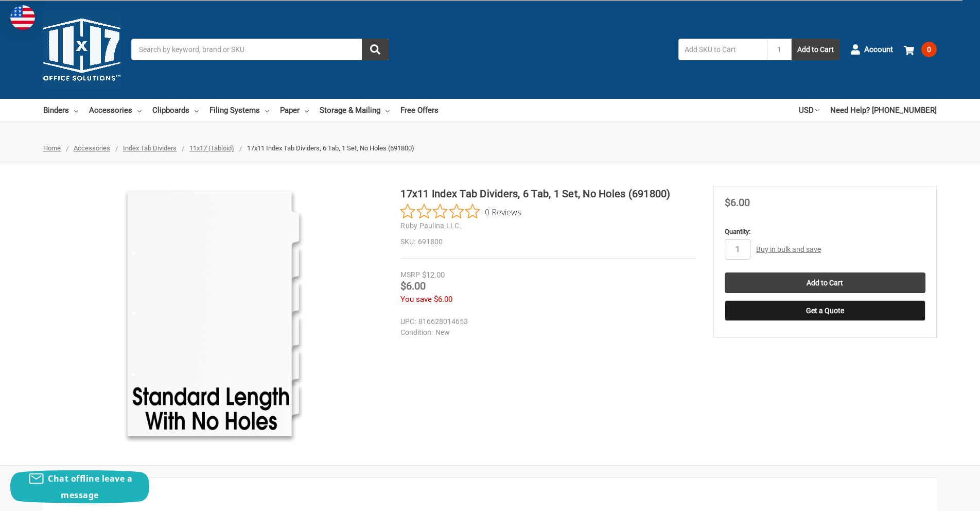 The width and height of the screenshot is (980, 511). I want to click on a: 11x17 (Tabloid), so click(212, 148).